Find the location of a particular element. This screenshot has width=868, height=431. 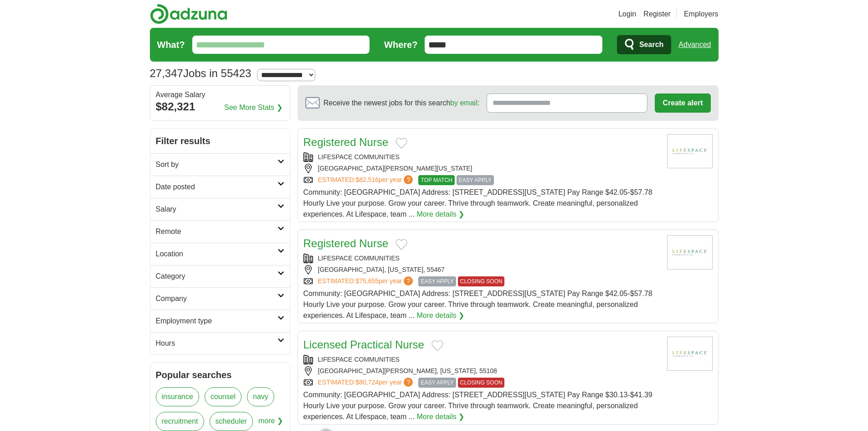

h2: Sort by is located at coordinates (216, 165).